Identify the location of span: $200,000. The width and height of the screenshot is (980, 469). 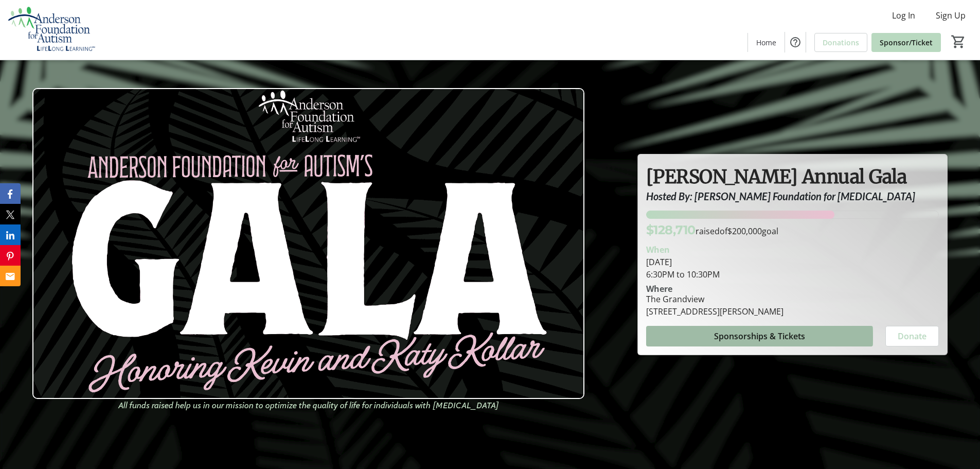
(745, 232).